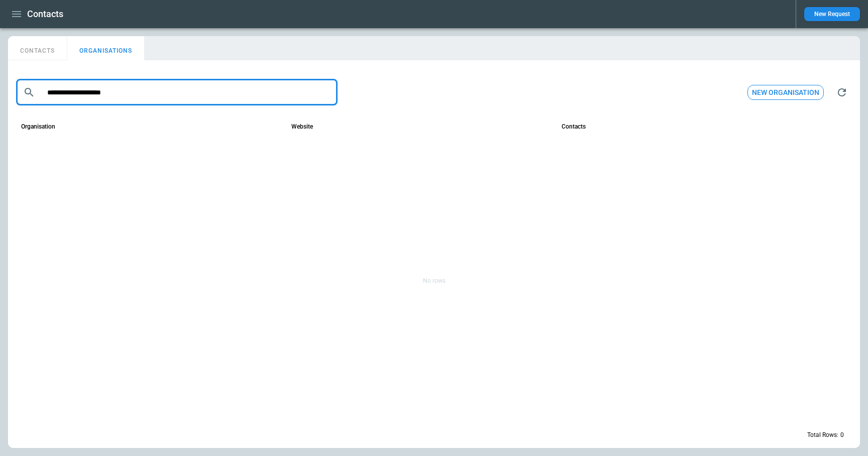 This screenshot has width=868, height=456. I want to click on h1: Contacts, so click(45, 14).